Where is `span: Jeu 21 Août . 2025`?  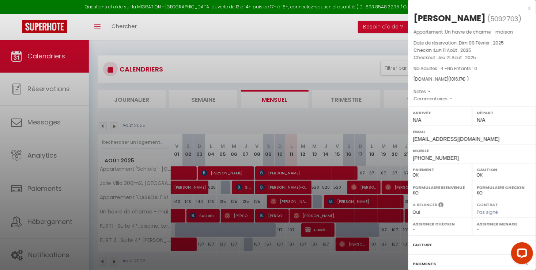
span: Jeu 21 Août . 2025 is located at coordinates (456, 57).